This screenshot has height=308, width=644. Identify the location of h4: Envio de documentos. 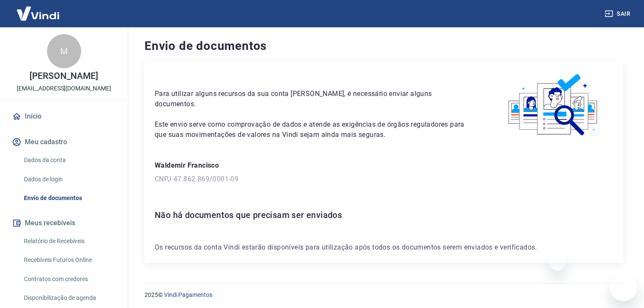
(384, 46).